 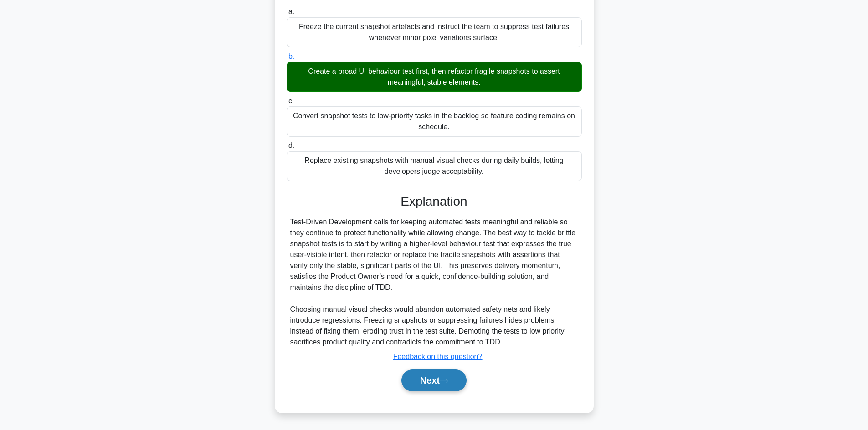 What do you see at coordinates (291, 56) in the screenshot?
I see `span: b.` at bounding box center [291, 56].